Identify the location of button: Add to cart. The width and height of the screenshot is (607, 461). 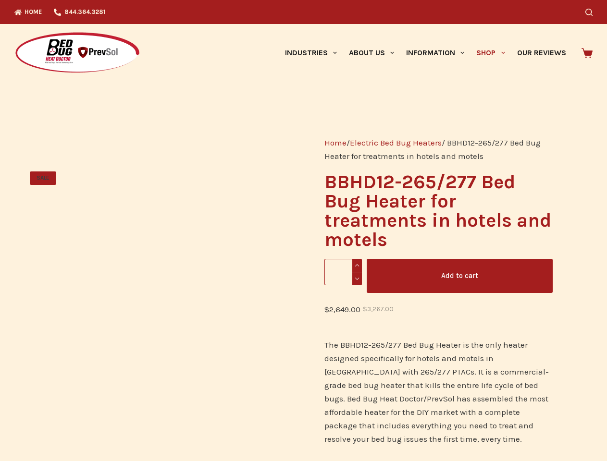
(460, 276).